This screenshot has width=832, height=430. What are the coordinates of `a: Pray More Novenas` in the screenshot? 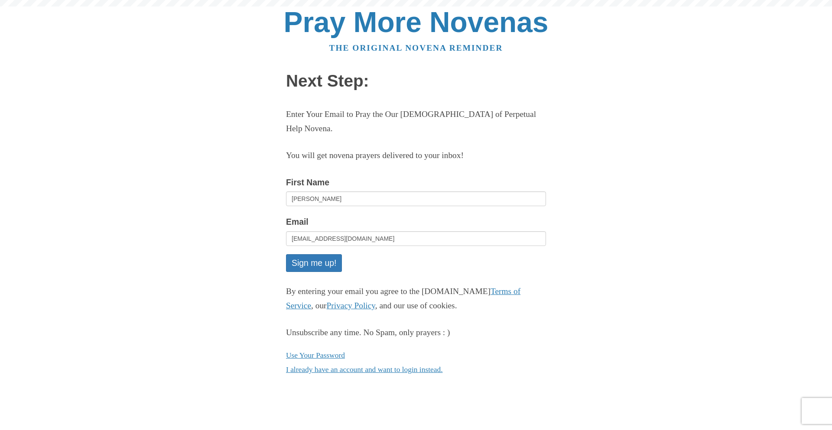 It's located at (416, 22).